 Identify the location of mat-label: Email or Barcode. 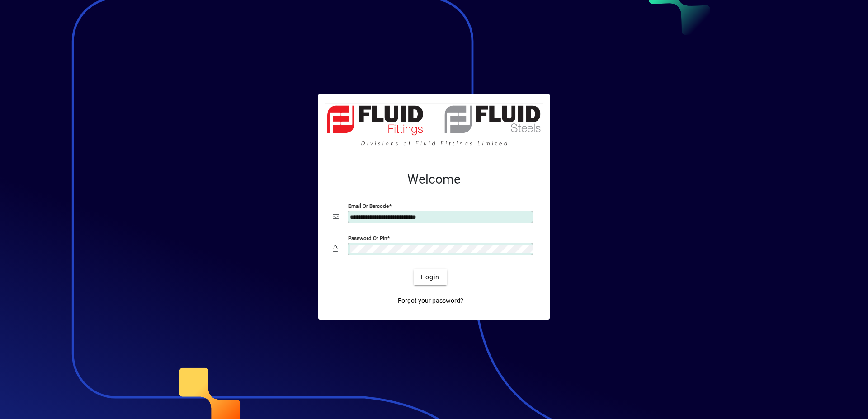
(368, 206).